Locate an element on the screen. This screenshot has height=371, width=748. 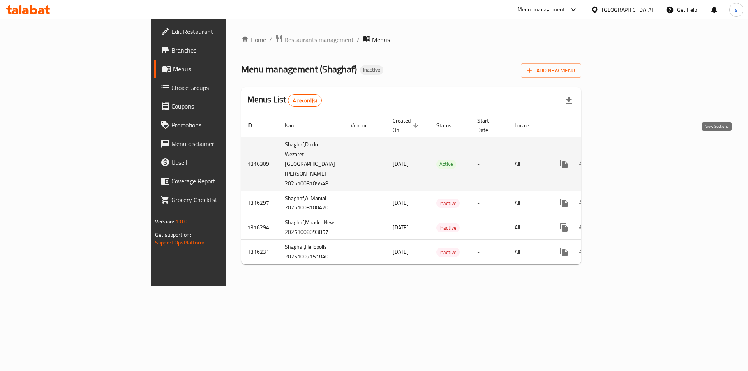
span: Locale is located at coordinates (527, 125).